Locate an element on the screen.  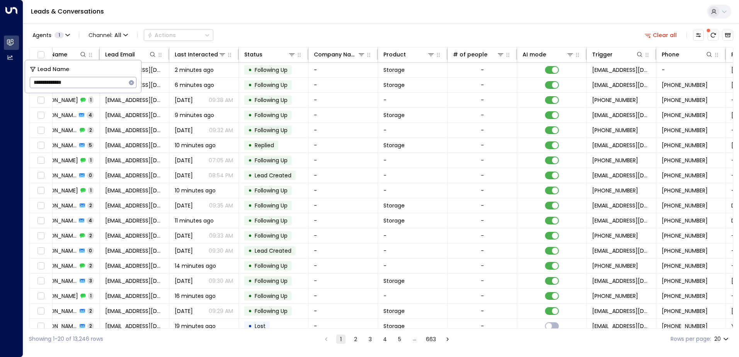
div: Product is located at coordinates (395, 54).